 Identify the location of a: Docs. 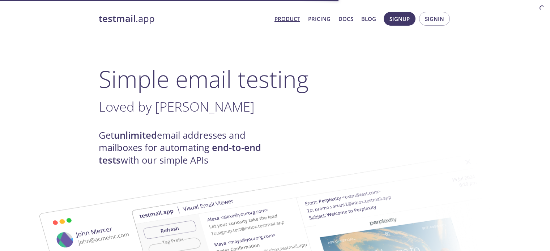
(346, 19).